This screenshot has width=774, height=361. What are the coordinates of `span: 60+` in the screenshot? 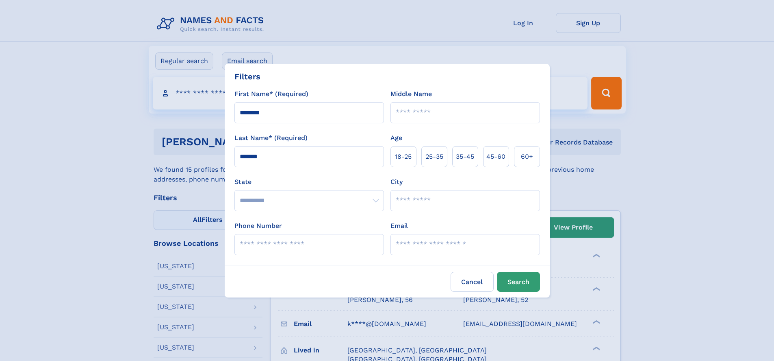 It's located at (527, 156).